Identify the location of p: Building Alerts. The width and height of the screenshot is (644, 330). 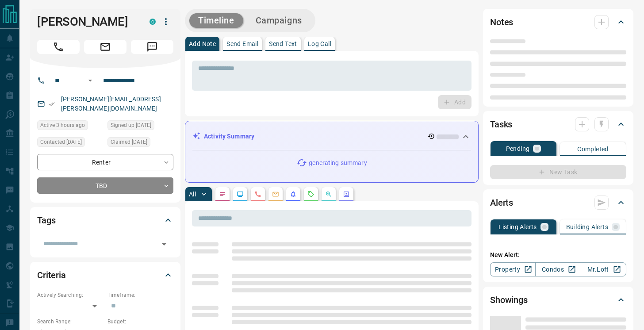
(587, 227).